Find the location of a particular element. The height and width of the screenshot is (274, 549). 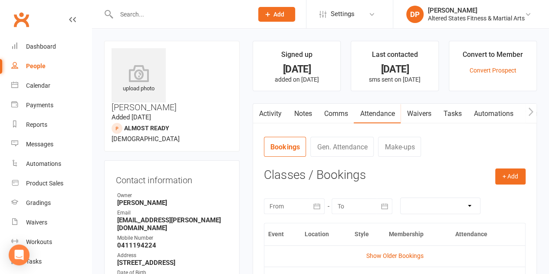

th: Location is located at coordinates (326, 234).